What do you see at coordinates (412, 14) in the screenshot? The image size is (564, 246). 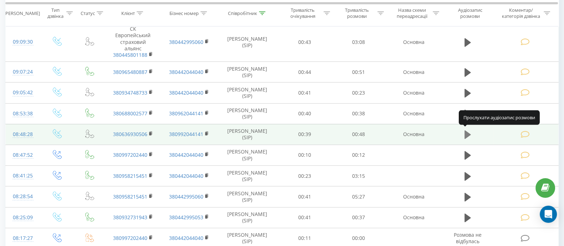 I see `div: Назва схеми переадресації` at bounding box center [412, 14].